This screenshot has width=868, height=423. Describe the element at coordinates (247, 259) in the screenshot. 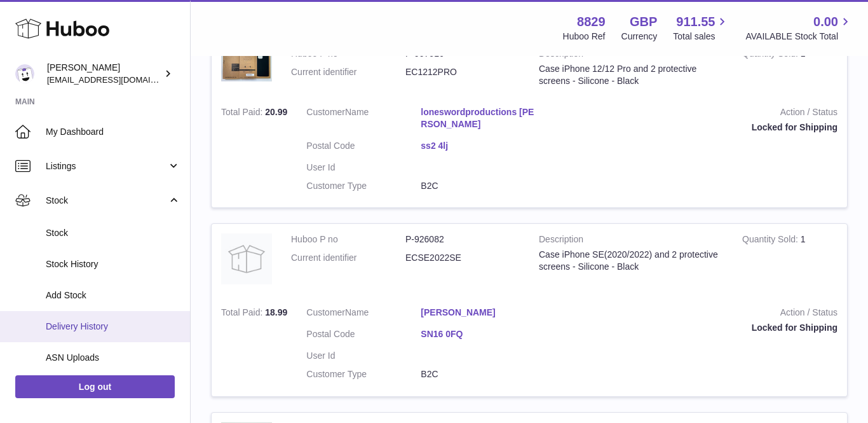

I see `img: no-photo.jpg` at that location.